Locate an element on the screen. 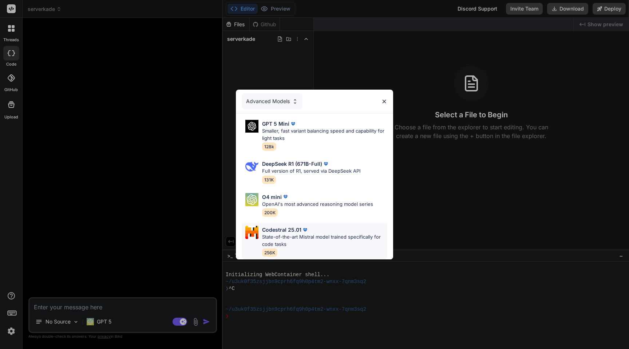 The width and height of the screenshot is (629, 349). p: O4 mini is located at coordinates (272, 197).